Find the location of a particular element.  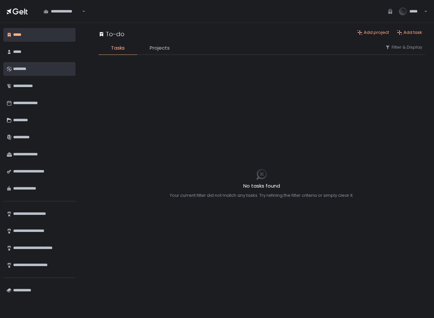

span: Tasks is located at coordinates (118, 48).